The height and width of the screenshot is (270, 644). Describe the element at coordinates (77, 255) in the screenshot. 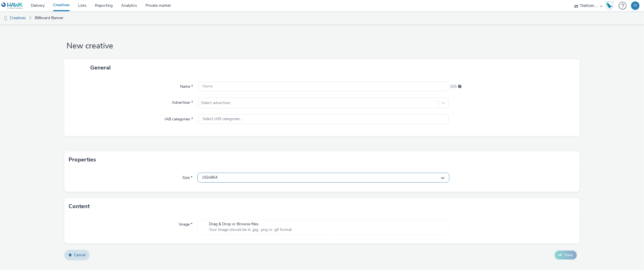

I see `a: Cancel` at that location.